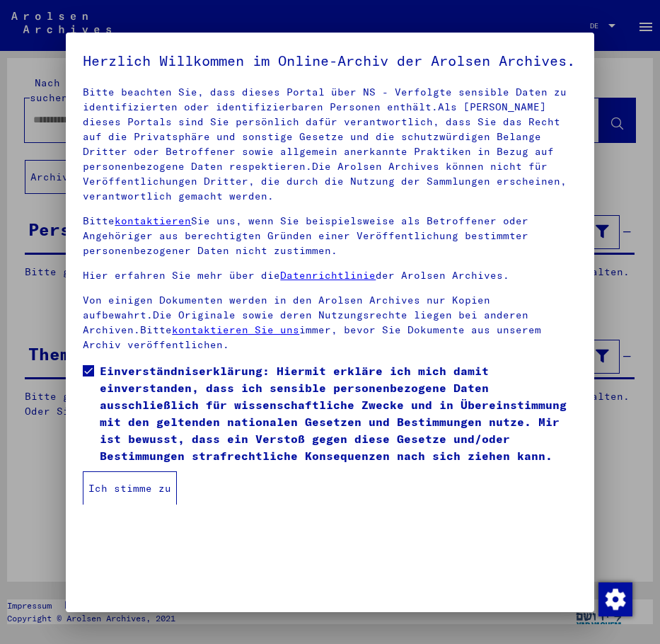 This screenshot has height=644, width=660. I want to click on div: Zustimmung ändern, so click(615, 598).